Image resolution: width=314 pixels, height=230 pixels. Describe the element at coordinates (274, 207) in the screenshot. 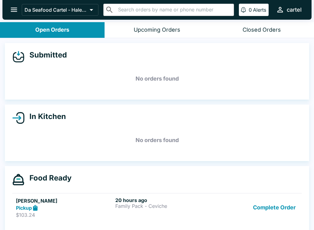

I see `button: Complete Order` at that location.